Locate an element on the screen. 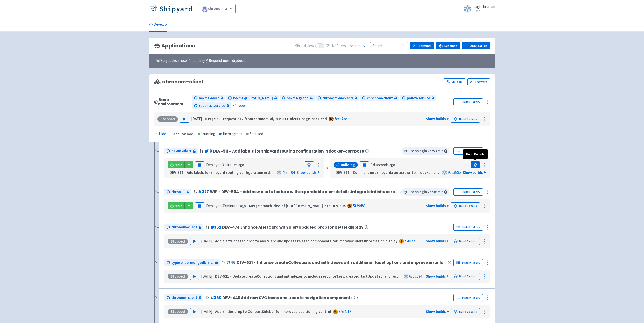  a: 5f39d8f is located at coordinates (359, 206).